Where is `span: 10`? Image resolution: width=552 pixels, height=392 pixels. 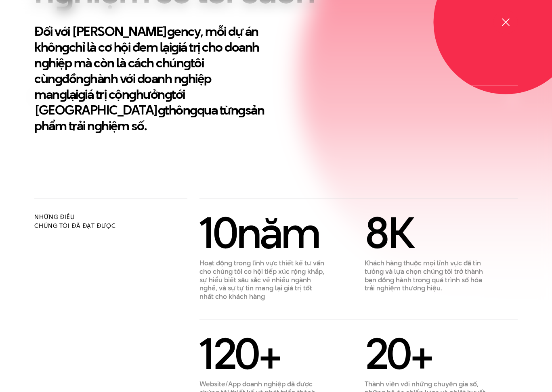
span: 10 is located at coordinates (218, 233).